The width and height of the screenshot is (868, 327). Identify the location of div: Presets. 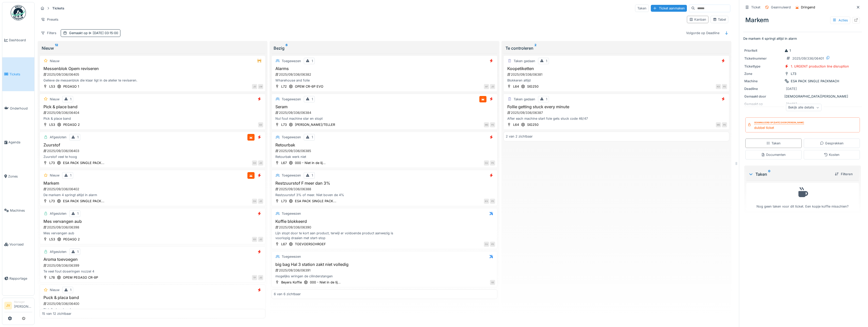
(50, 19).